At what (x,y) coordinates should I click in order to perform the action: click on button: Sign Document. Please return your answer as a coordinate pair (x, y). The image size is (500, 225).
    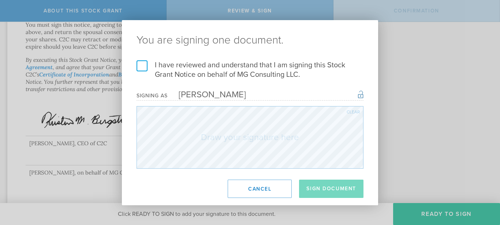
    Looking at the image, I should click on (331, 189).